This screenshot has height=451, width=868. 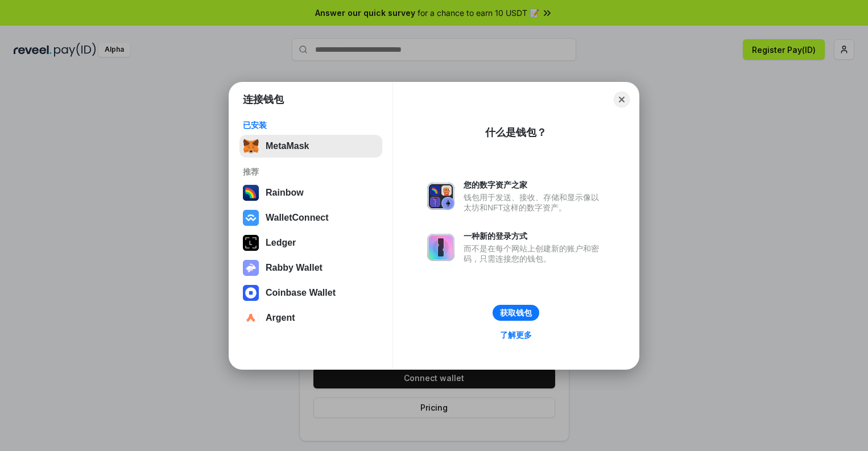 I want to click on img: svg+xml,%3Csvg%20width%3D%22120%22%20height%3D%22120%22%20viewBox%3D%220%200%20120%20120%22%20fil..., so click(x=251, y=192).